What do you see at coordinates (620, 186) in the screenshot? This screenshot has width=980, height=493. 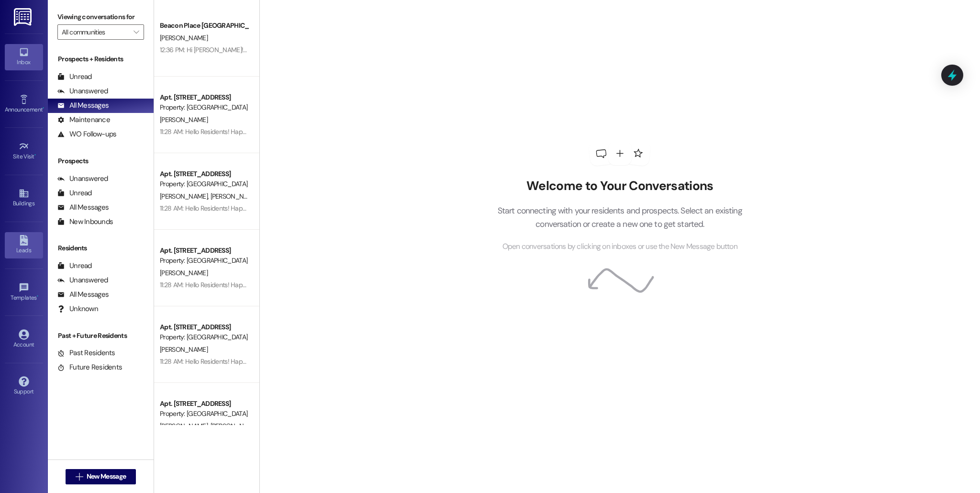 I see `h2: Welcome to Your Conversations` at bounding box center [620, 186].